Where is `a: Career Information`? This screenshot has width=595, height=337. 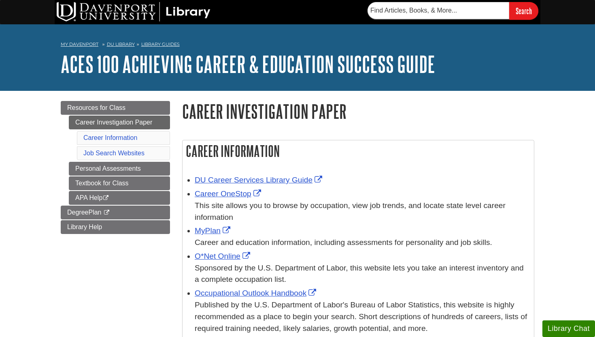
a: Career Information is located at coordinates (110, 137).